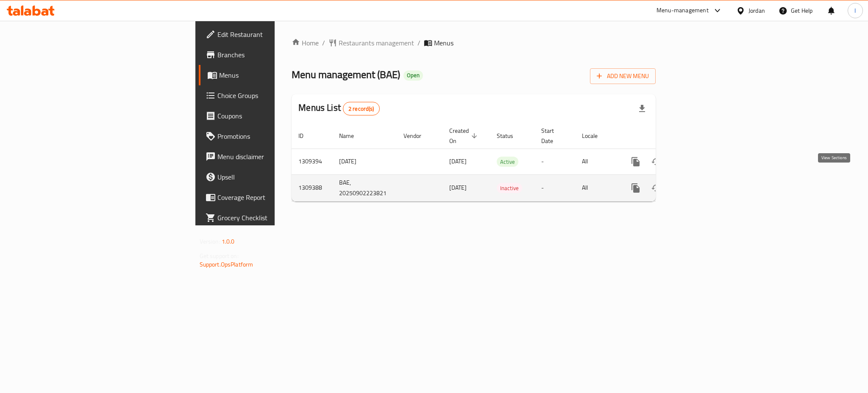 Image resolution: width=868 pixels, height=393 pixels. I want to click on span: Open, so click(414, 75).